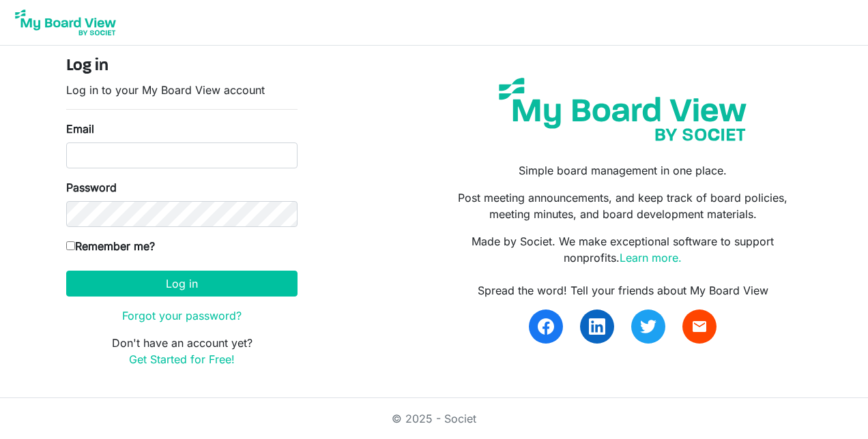 The height and width of the screenshot is (439, 868). What do you see at coordinates (597, 327) in the screenshot?
I see `img: linkedin.svg` at bounding box center [597, 327].